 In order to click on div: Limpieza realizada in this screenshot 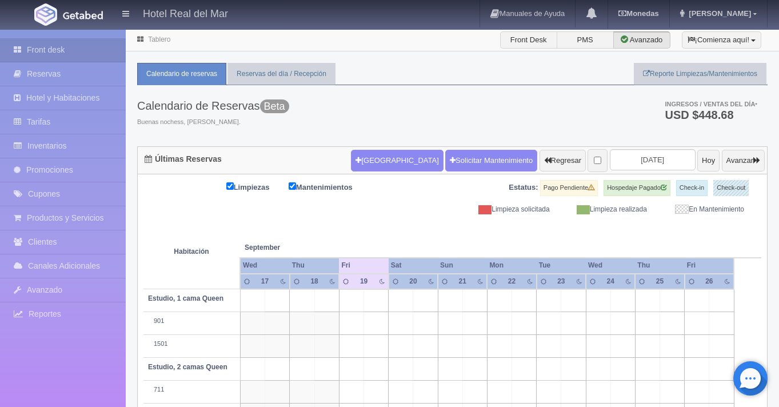, I will do `click(607, 209)`.